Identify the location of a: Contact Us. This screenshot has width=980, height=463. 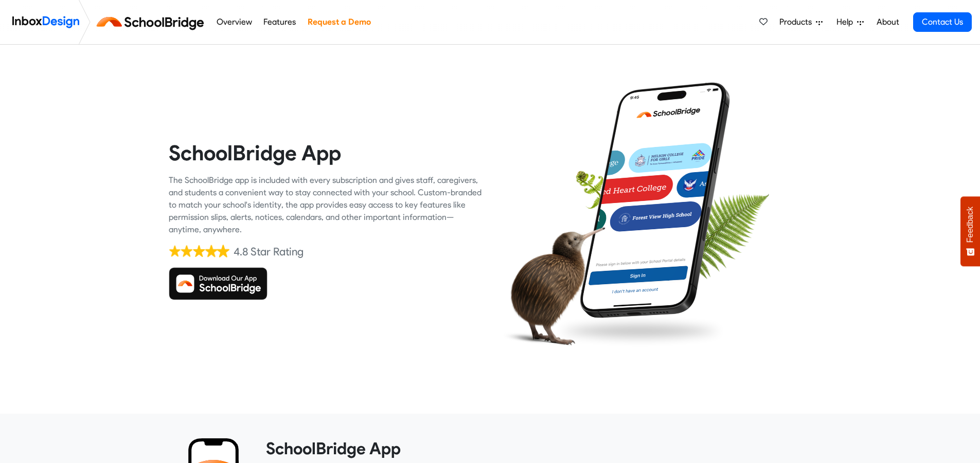
(942, 22).